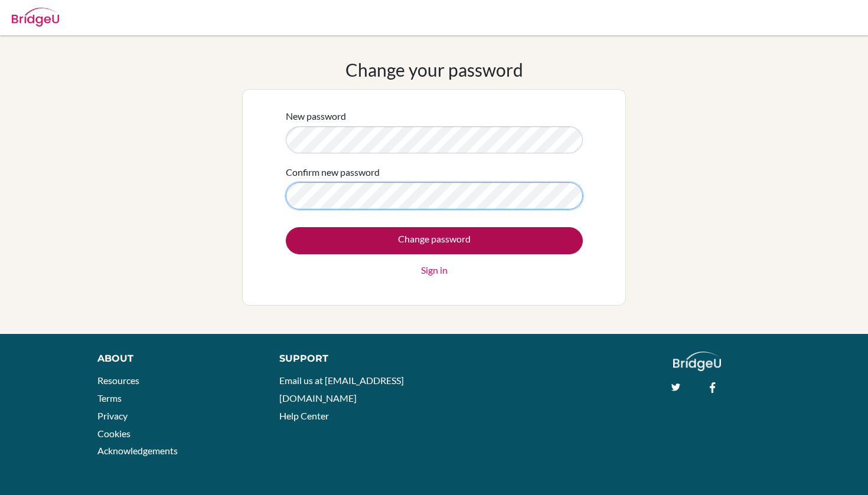 This screenshot has height=495, width=868. What do you see at coordinates (35, 17) in the screenshot?
I see `img: Bridge-U` at bounding box center [35, 17].